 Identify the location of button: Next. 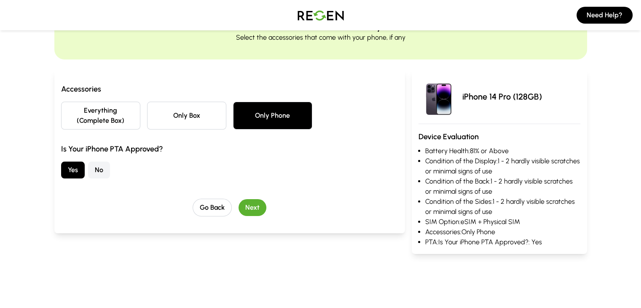
(252, 207).